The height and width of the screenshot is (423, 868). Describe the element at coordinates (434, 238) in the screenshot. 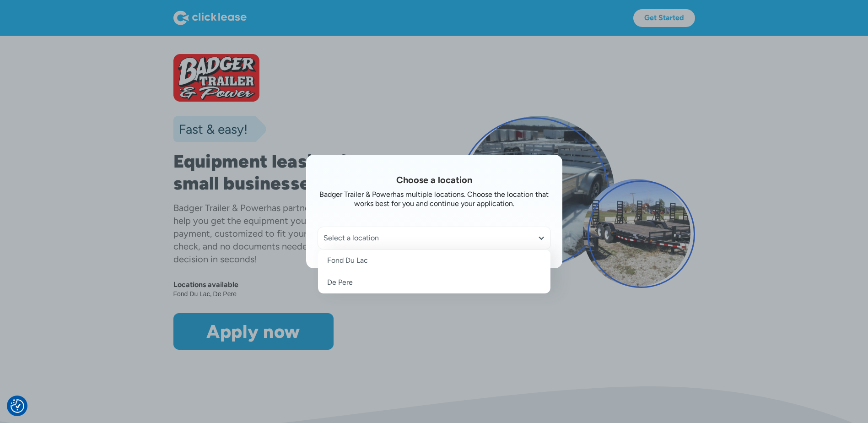

I see `div: Select a location` at that location.